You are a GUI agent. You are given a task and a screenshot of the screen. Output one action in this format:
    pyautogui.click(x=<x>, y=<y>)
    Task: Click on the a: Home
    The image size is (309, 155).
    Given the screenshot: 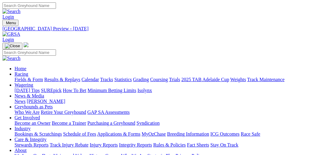 What is the action you would take?
    pyautogui.click(x=20, y=68)
    